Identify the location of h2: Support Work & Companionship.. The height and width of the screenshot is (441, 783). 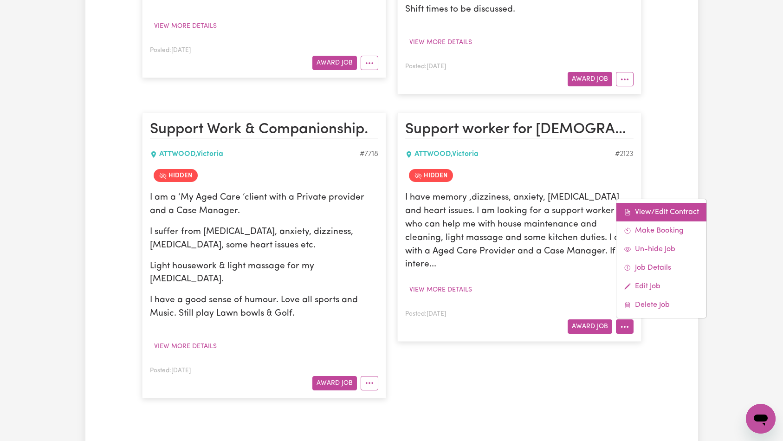
(264, 130).